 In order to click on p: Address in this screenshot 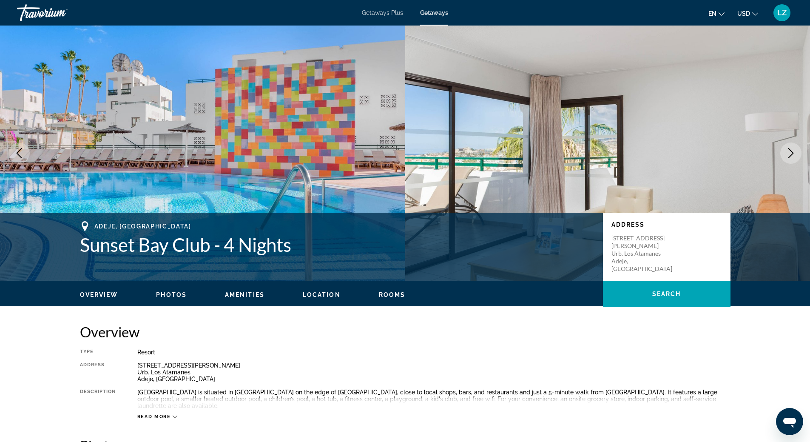, I will do `click(667, 225)`.